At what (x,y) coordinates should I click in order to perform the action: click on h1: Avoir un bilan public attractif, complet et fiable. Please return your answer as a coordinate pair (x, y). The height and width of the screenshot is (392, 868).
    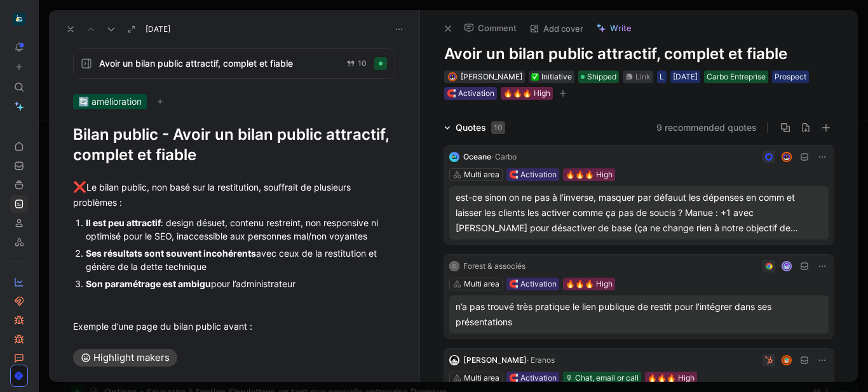
    Looking at the image, I should click on (639, 54).